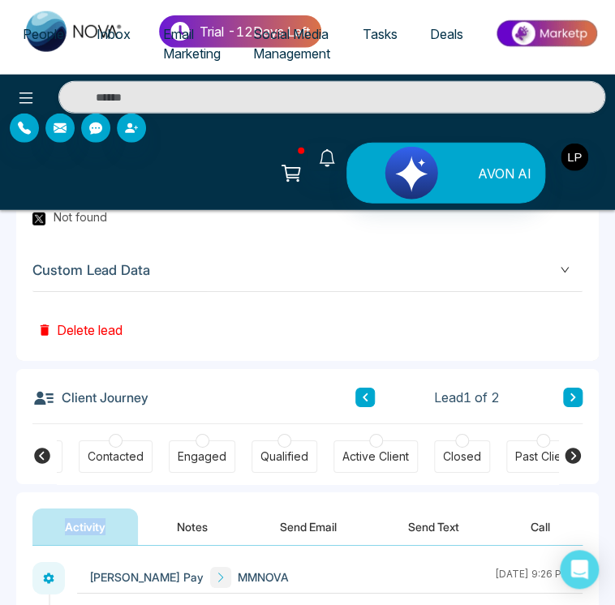 This screenshot has height=605, width=615. What do you see at coordinates (80, 217) in the screenshot?
I see `span: Not found` at bounding box center [80, 217].